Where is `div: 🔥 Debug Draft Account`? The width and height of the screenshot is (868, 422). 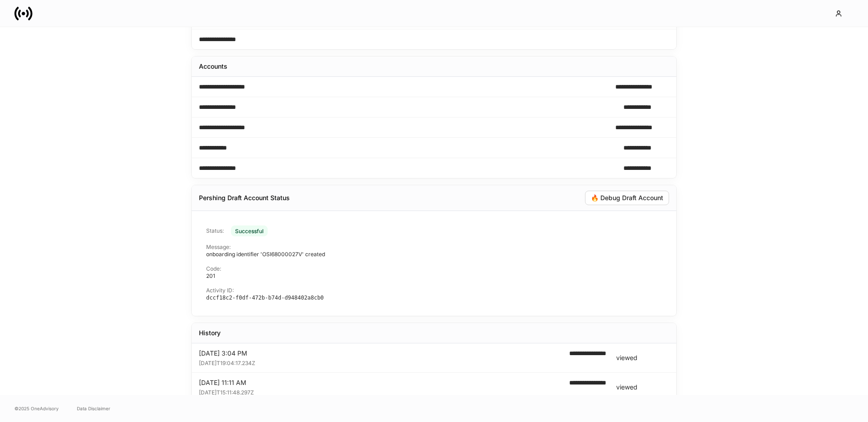
div: 🔥 Debug Draft Account is located at coordinates (627, 198).